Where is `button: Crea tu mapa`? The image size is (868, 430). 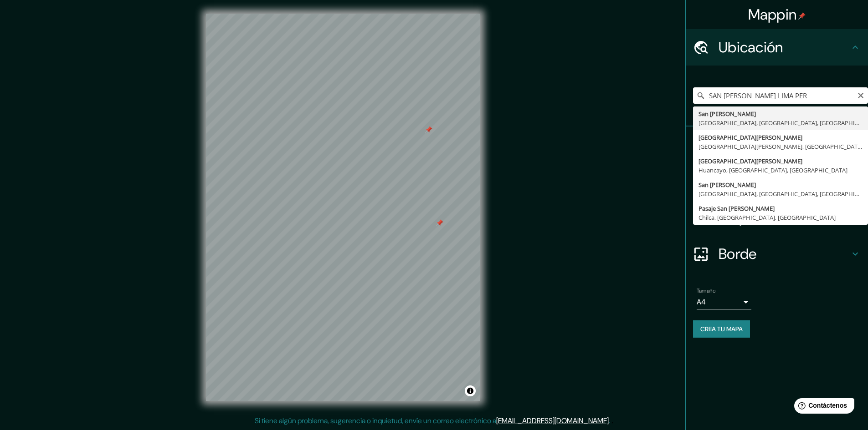
button: Crea tu mapa is located at coordinates (721, 329).